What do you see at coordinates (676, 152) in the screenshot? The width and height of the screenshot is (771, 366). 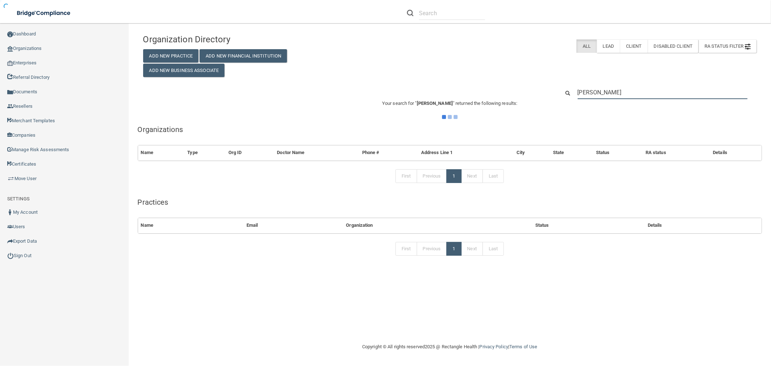 I see `th: RA status` at bounding box center [676, 152].